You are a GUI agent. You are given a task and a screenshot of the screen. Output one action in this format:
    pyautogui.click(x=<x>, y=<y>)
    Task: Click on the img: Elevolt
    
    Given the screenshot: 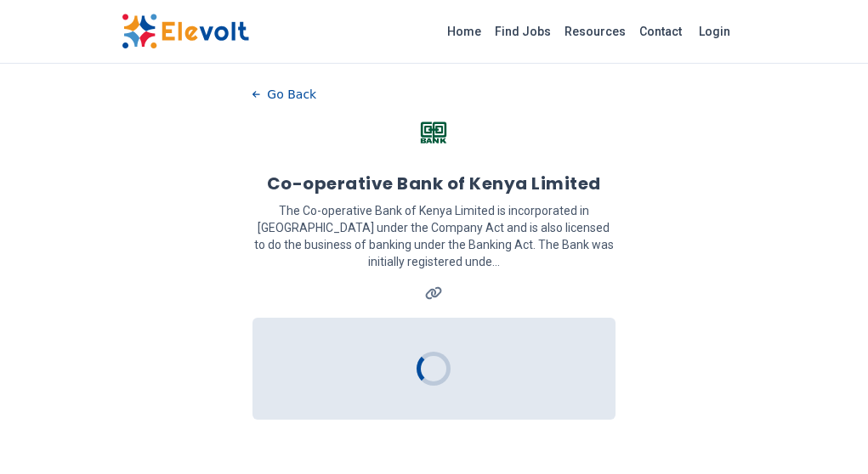 What is the action you would take?
    pyautogui.click(x=186, y=31)
    